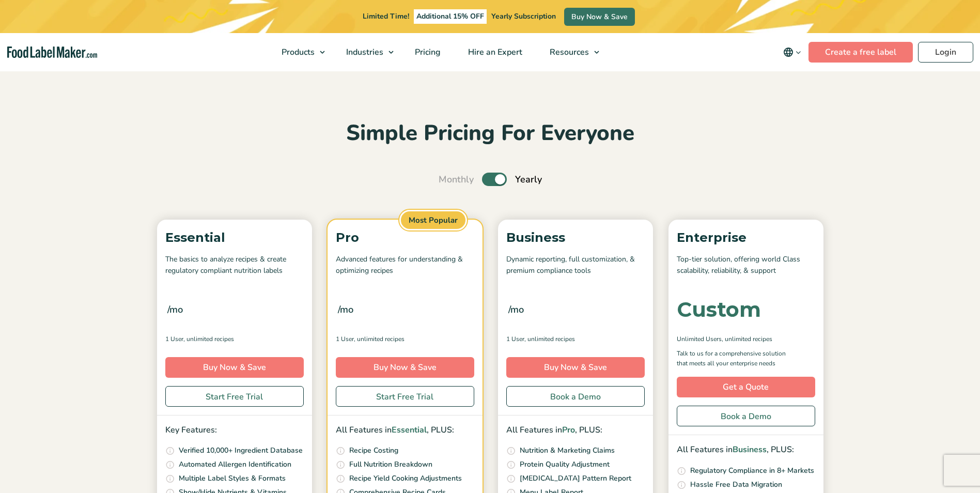  What do you see at coordinates (427, 52) in the screenshot?
I see `span: Pricing` at bounding box center [427, 52].